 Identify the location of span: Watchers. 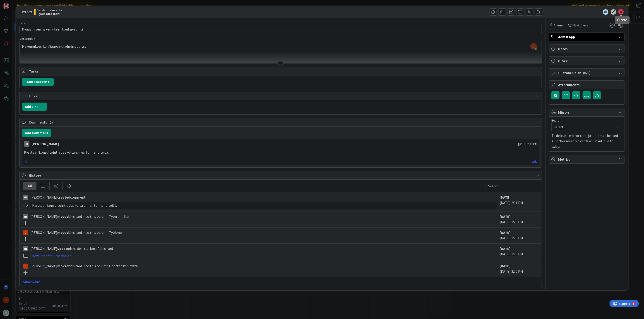
(580, 25).